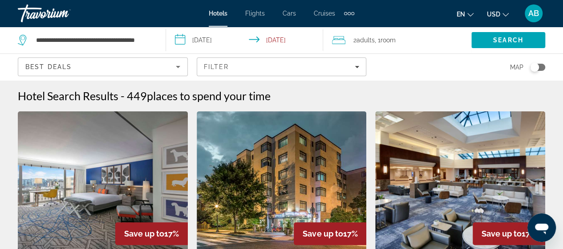 The width and height of the screenshot is (563, 249). I want to click on span: Map, so click(517, 67).